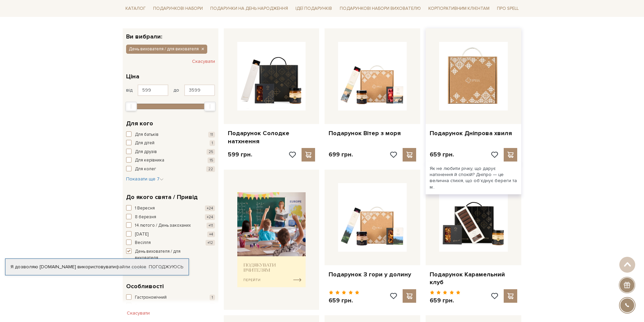  I want to click on span: Особливості, so click(144, 286).